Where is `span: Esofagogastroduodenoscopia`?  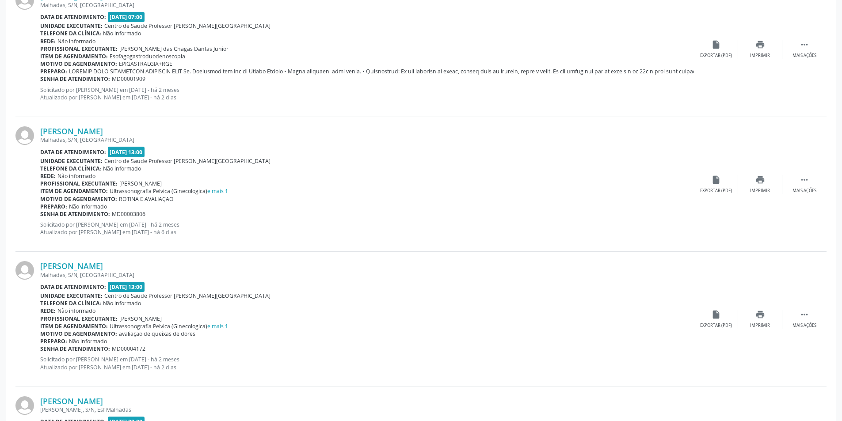
span: Esofagogastroduodenoscopia is located at coordinates (147, 56).